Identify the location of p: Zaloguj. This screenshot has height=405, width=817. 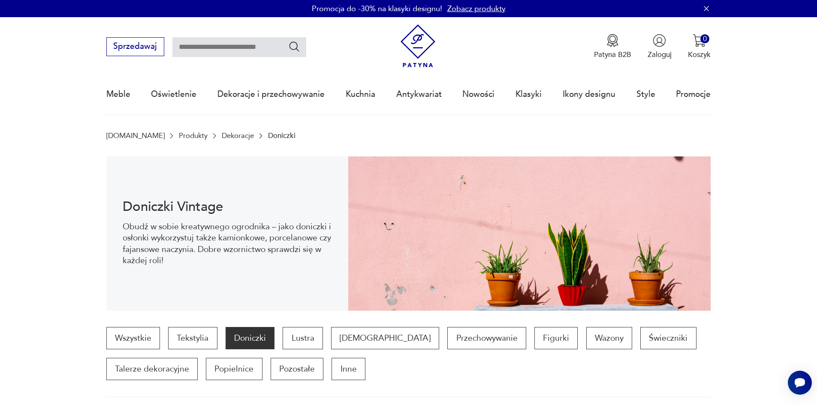
(659, 54).